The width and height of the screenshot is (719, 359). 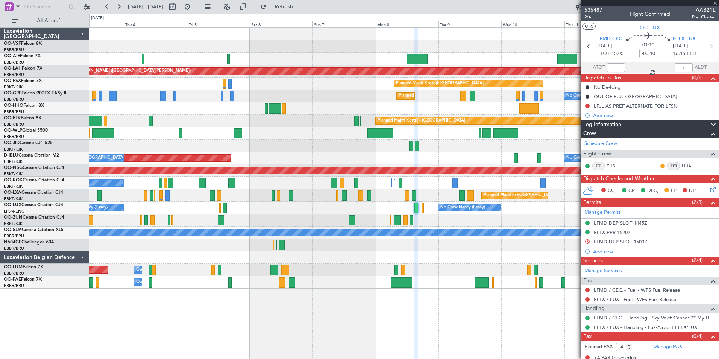 I want to click on span: OO-LAH, so click(x=13, y=68).